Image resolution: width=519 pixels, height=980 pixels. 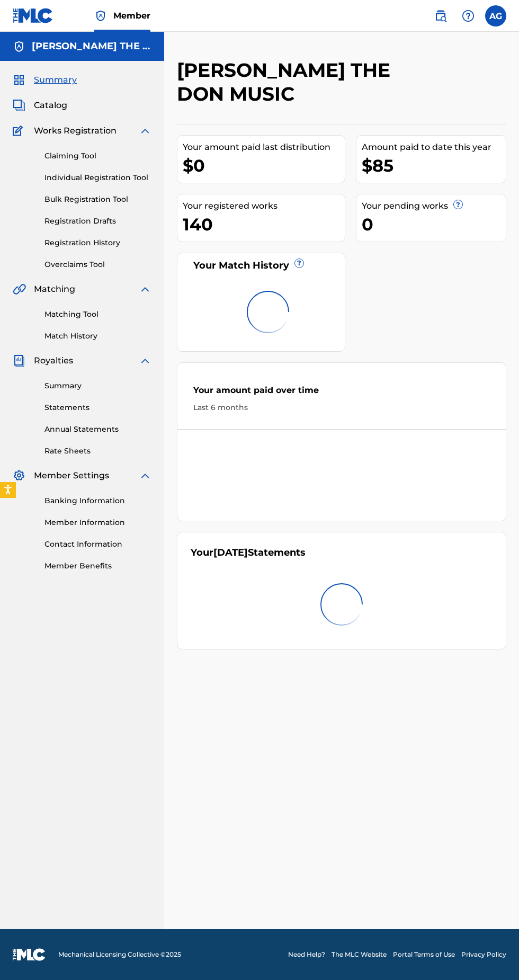 I want to click on a: Match History, so click(x=98, y=336).